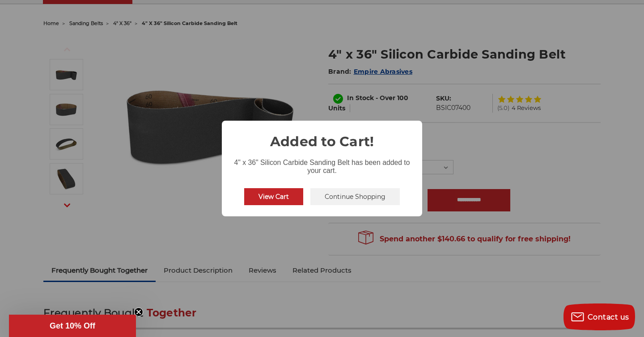 The width and height of the screenshot is (644, 337). Describe the element at coordinates (322, 136) in the screenshot. I see `h2: Added to Cart!` at that location.